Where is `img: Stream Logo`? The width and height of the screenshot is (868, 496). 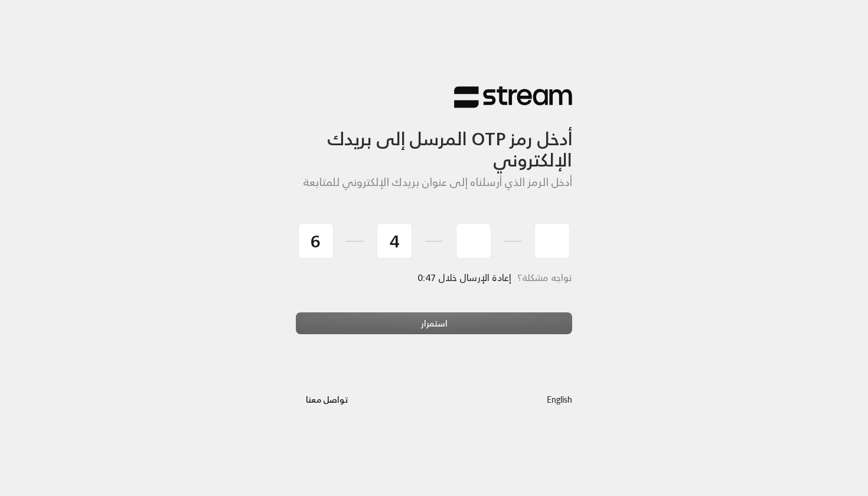
img: Stream Logo is located at coordinates (513, 97).